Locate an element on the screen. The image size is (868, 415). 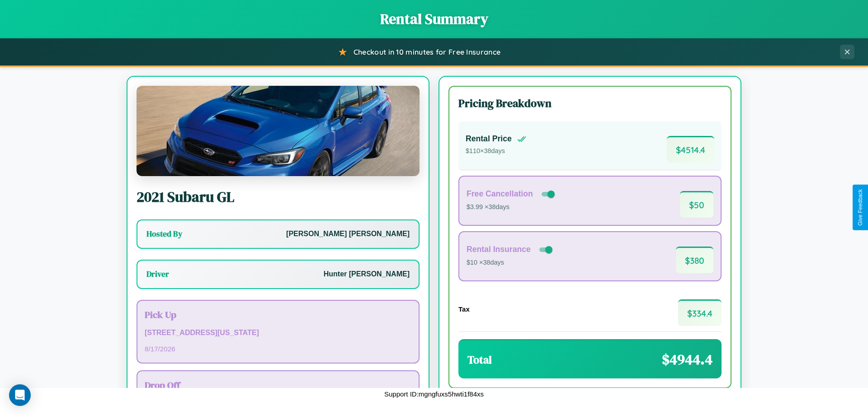
h2: 2021 Subaru GL is located at coordinates (278, 197).